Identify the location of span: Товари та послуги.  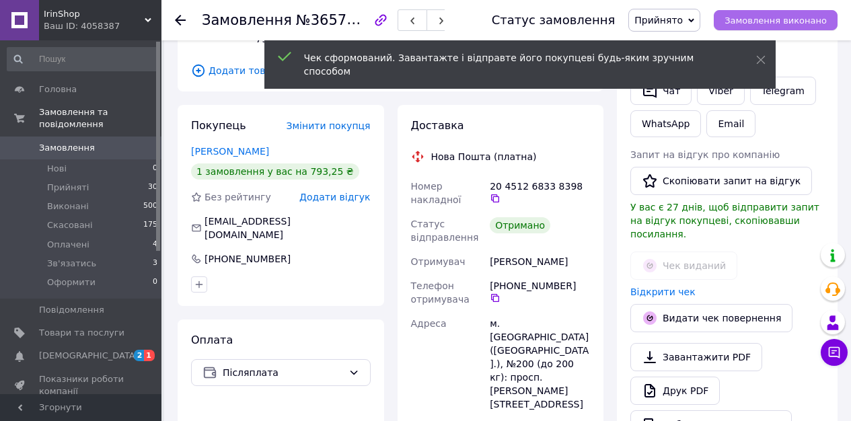
(81, 333).